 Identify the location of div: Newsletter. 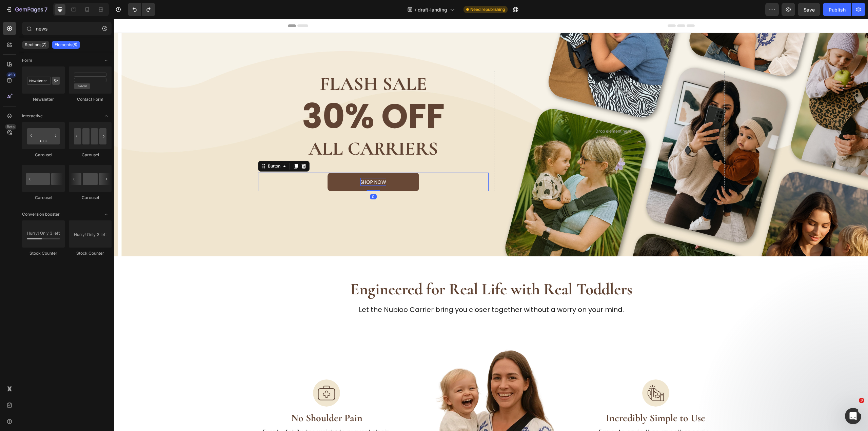
(43, 100).